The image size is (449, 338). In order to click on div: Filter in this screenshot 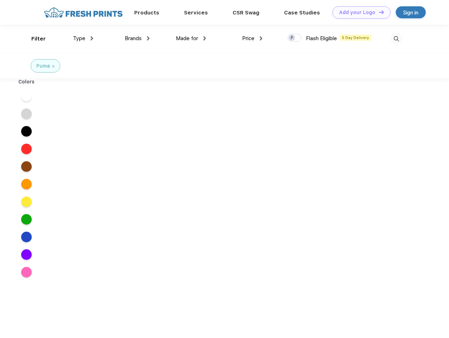, I will do `click(38, 39)`.